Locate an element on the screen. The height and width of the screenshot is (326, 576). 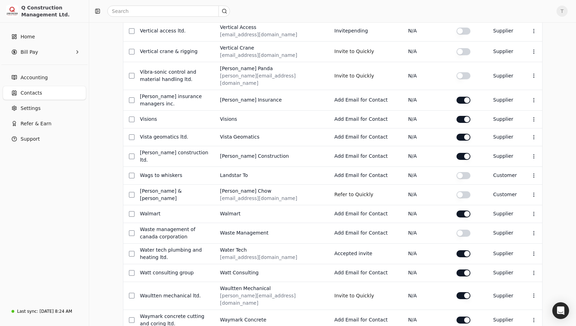
div: Access is located at coordinates (248, 27).